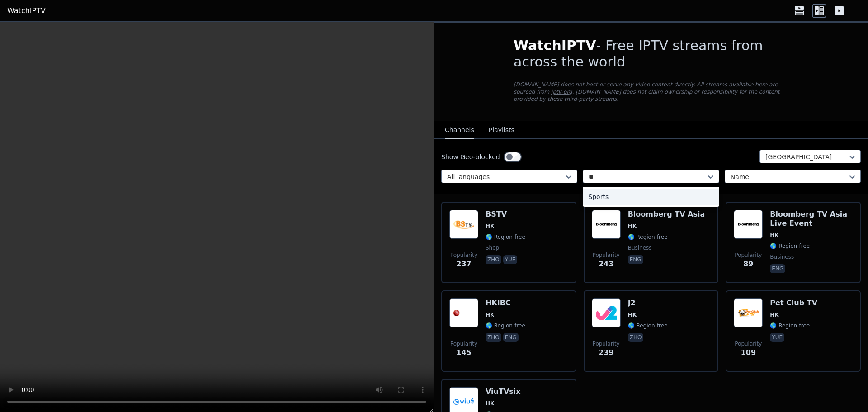 This screenshot has width=868, height=412. What do you see at coordinates (505, 303) in the screenshot?
I see `h6: HKIBC` at bounding box center [505, 303].